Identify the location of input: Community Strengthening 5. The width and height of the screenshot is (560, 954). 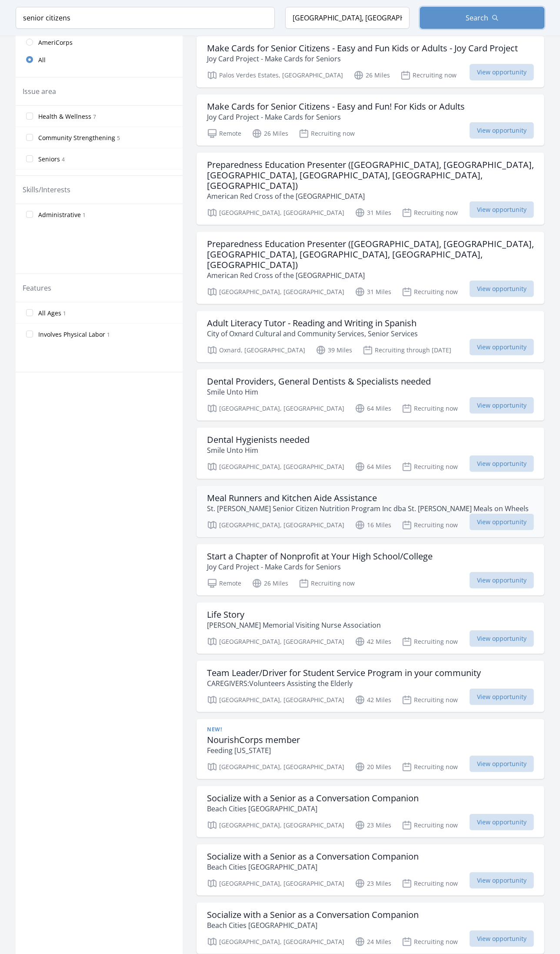
(29, 137).